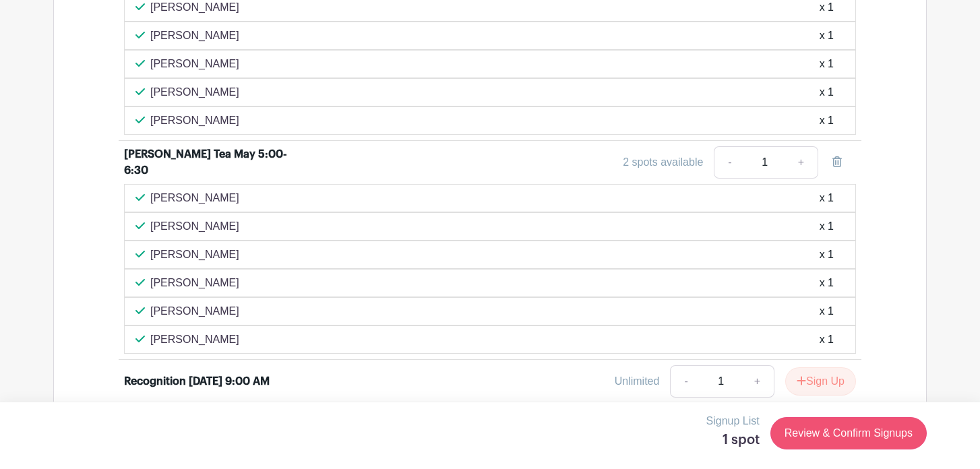 The width and height of the screenshot is (980, 469). What do you see at coordinates (820, 381) in the screenshot?
I see `button: Sign Up` at bounding box center [820, 381].